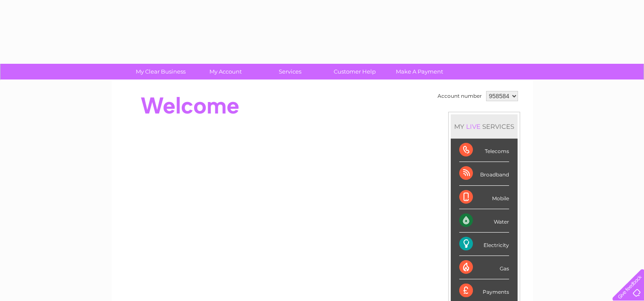 The width and height of the screenshot is (644, 301). What do you see at coordinates (290, 72) in the screenshot?
I see `a: Services` at bounding box center [290, 72].